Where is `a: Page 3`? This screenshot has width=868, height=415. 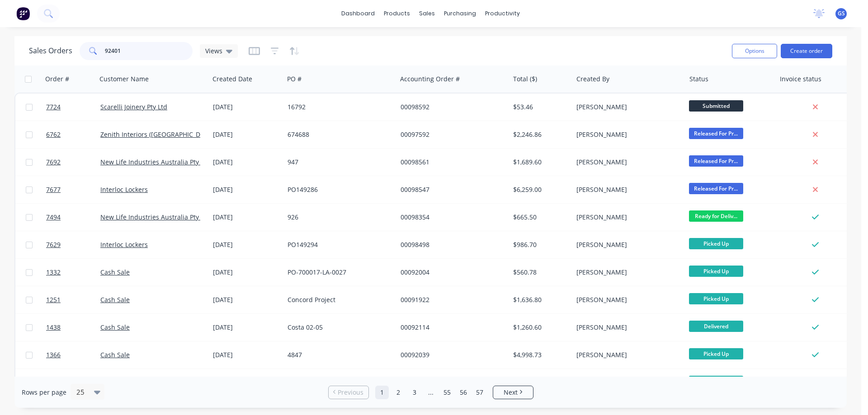 a: Page 3 is located at coordinates (414, 393).